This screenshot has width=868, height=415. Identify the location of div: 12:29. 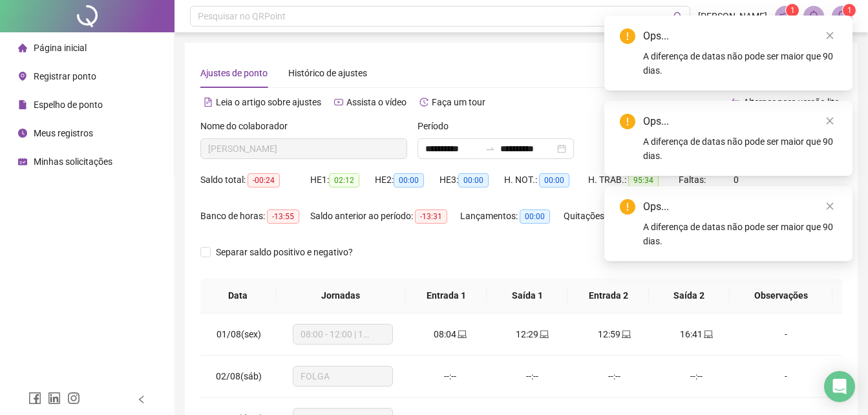
(532, 334).